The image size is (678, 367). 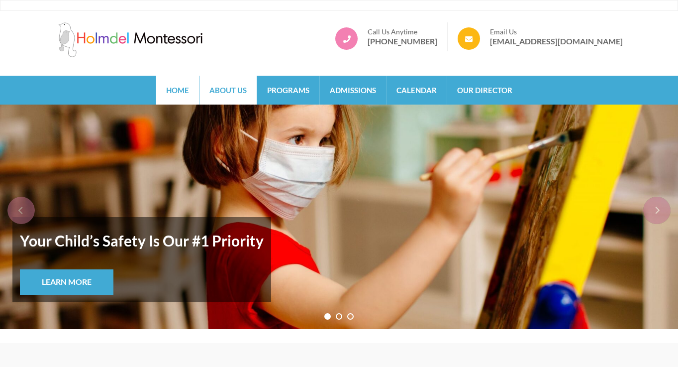 What do you see at coordinates (416, 90) in the screenshot?
I see `a: Calendar` at bounding box center [416, 90].